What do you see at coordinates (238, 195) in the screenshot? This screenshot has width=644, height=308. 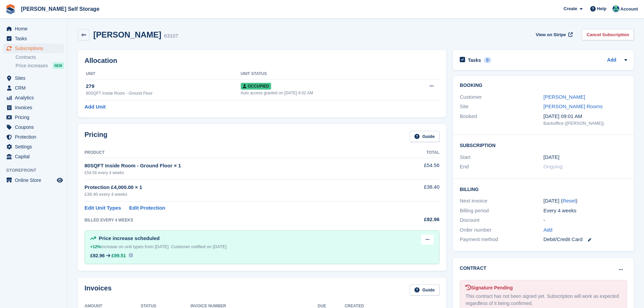 I see `div: £38.40 every 4 weeks` at bounding box center [238, 195].